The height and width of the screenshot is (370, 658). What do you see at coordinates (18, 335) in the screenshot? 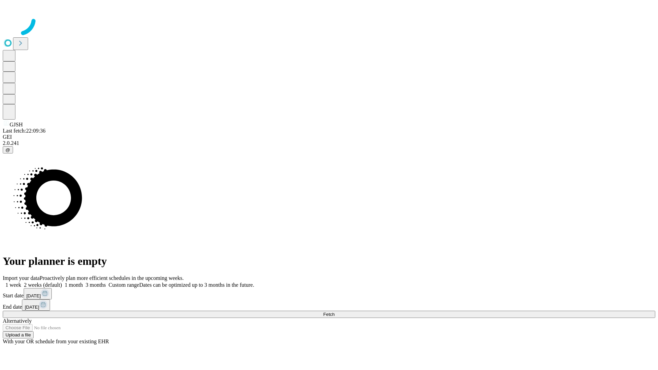
I see `button: Upload a file` at bounding box center [18, 335].